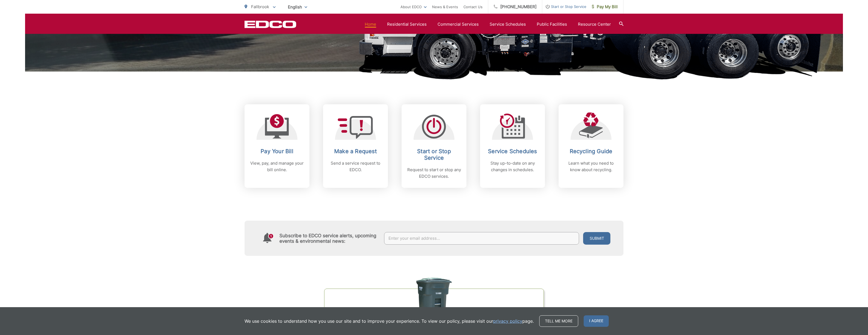  I want to click on a: Contact Us, so click(473, 7).